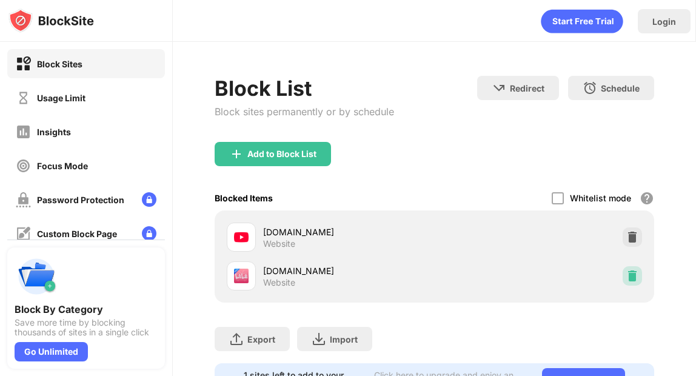  I want to click on img: focus-off.svg, so click(23, 166).